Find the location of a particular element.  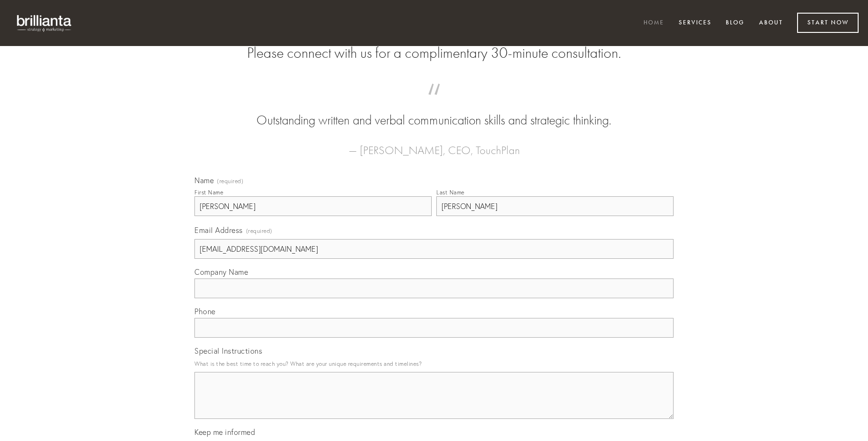

span: Email Address is located at coordinates (219, 230).